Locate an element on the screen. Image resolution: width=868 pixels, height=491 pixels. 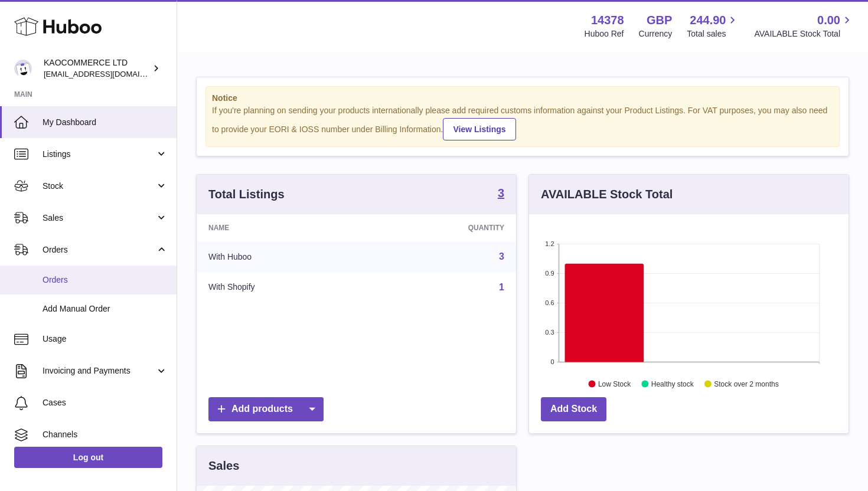
text: 0 is located at coordinates (552, 361).